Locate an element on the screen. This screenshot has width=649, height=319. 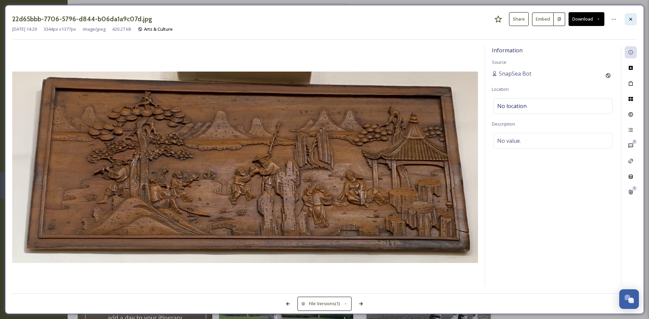
img: 1bE0-UqXwRGj8LFQoHYiM-USWJIFFN2eI.jpg is located at coordinates (245, 167).